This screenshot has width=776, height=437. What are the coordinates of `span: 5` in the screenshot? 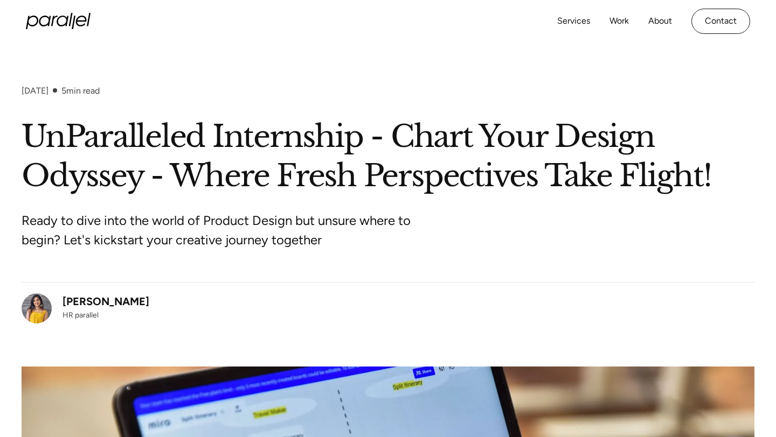 It's located at (64, 90).